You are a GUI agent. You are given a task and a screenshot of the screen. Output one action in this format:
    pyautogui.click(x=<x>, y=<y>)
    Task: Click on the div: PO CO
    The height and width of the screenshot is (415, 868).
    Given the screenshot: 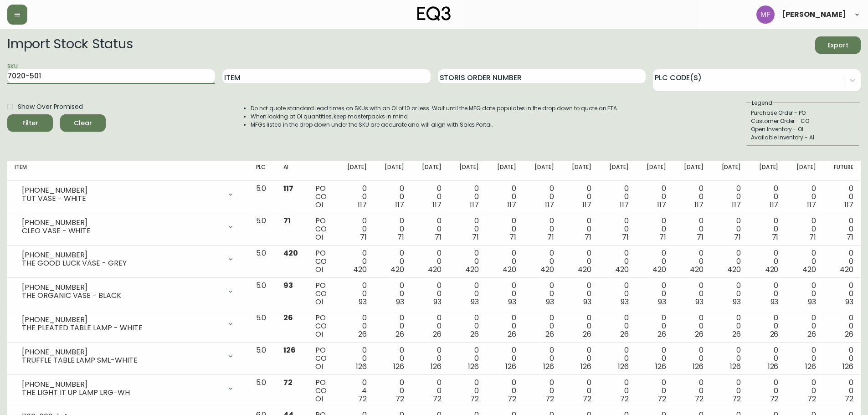 What is the action you would take?
    pyautogui.click(x=322, y=390)
    